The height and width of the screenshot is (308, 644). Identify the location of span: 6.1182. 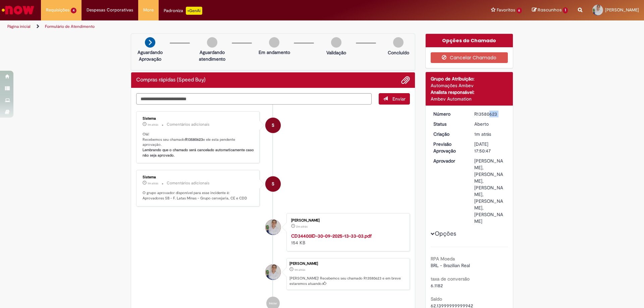
(437, 285).